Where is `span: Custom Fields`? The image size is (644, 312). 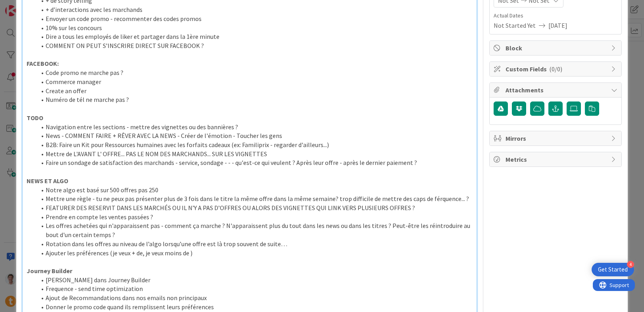
span: Custom Fields is located at coordinates (556, 69).